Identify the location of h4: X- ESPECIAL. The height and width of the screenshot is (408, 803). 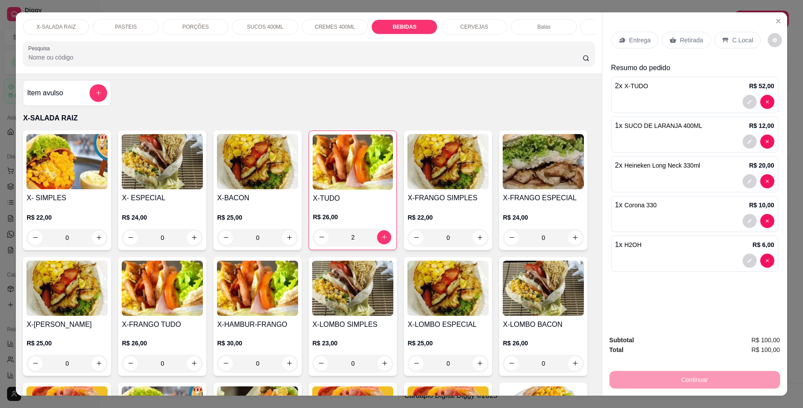
(162, 198).